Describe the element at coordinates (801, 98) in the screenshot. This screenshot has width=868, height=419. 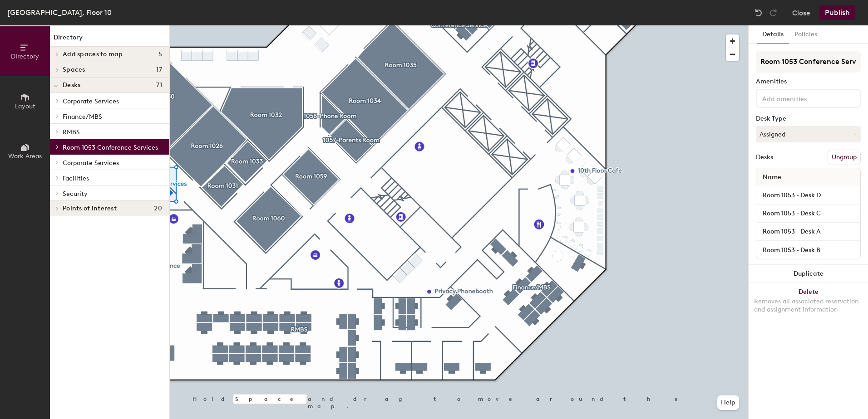
I see `input: Add amenities` at that location.